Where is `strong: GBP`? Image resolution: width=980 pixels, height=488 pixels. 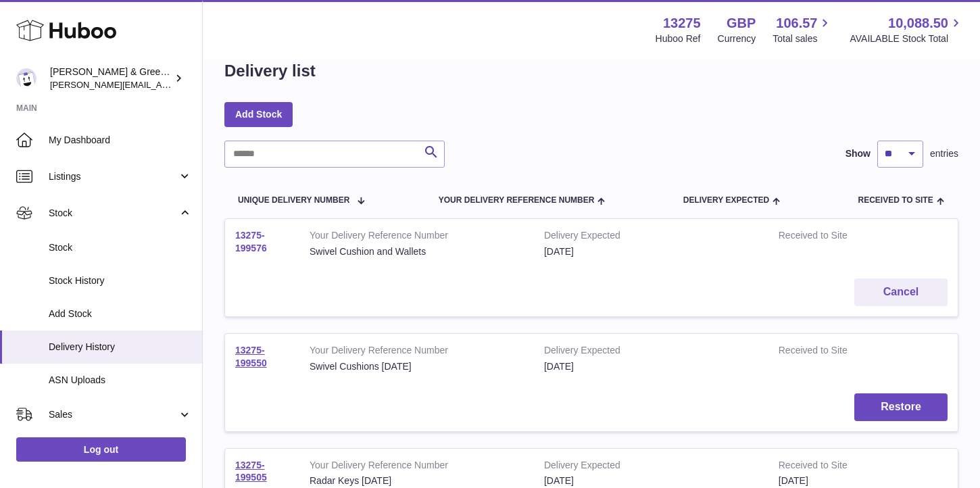 strong: GBP is located at coordinates (741, 23).